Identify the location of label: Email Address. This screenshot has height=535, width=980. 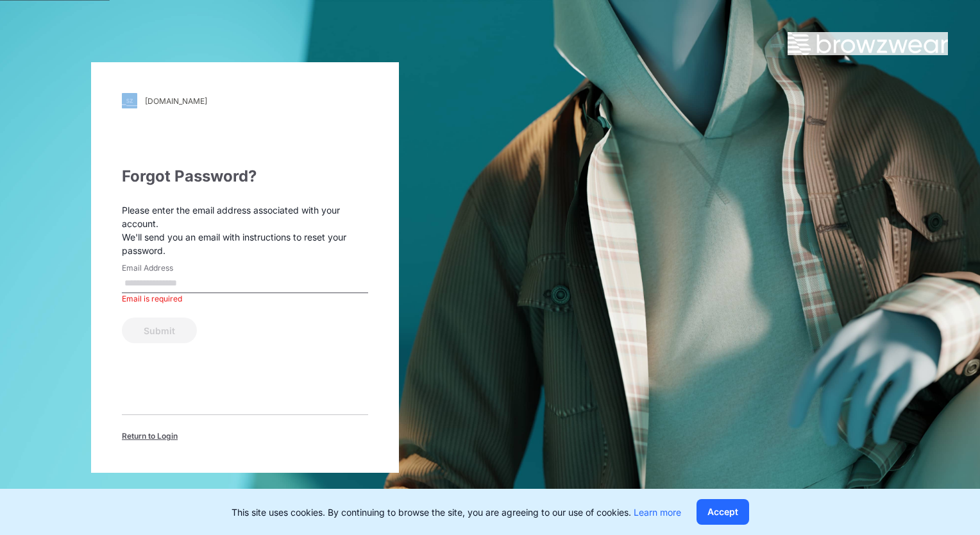
(167, 268).